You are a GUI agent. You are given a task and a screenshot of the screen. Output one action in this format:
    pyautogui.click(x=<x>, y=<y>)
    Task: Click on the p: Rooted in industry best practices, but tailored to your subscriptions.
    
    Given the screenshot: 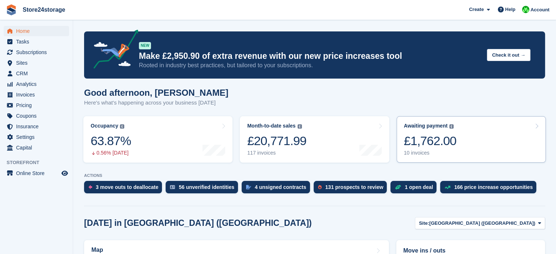 What is the action you would take?
    pyautogui.click(x=310, y=65)
    